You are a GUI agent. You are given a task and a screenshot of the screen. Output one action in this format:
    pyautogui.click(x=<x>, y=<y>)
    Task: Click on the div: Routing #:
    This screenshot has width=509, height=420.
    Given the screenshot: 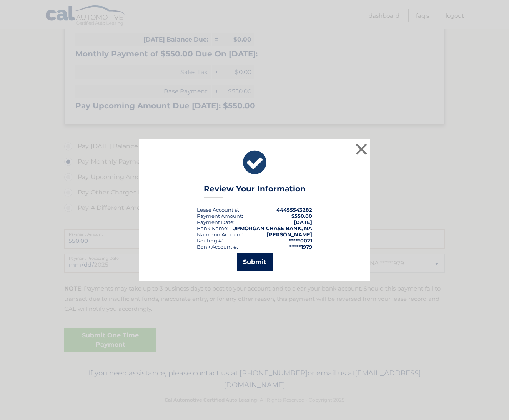 What is the action you would take?
    pyautogui.click(x=210, y=240)
    